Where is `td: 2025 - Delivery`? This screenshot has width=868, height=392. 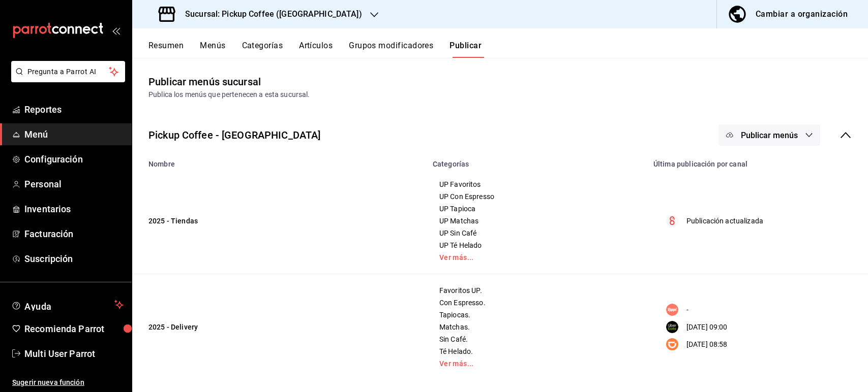
td: 2025 - Delivery is located at coordinates (279, 327).